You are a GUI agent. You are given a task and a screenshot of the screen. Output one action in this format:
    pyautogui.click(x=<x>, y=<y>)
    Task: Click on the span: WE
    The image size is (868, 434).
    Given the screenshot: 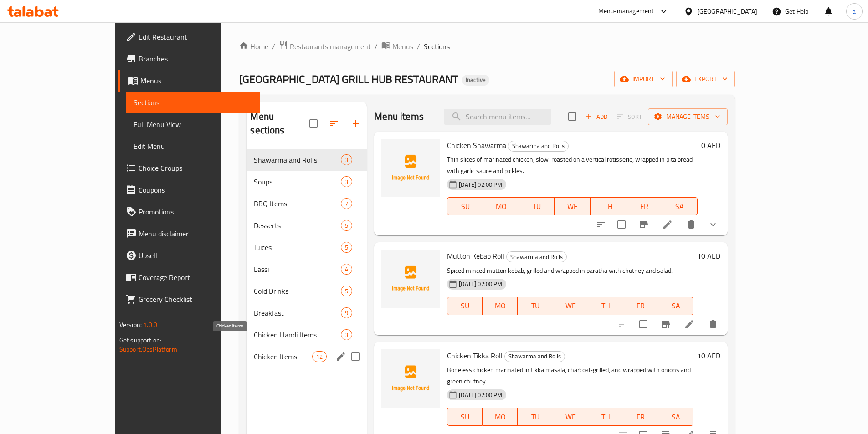 What is the action you would take?
    pyautogui.click(x=570, y=417)
    